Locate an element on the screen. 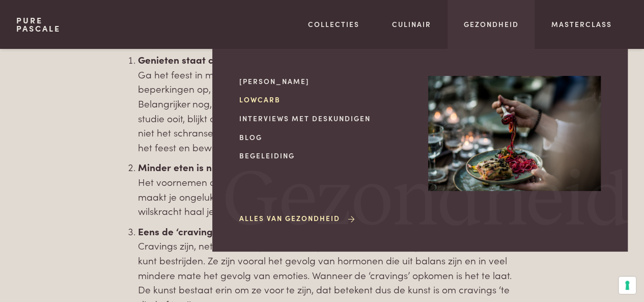  a: Begeleiding is located at coordinates (325, 155).